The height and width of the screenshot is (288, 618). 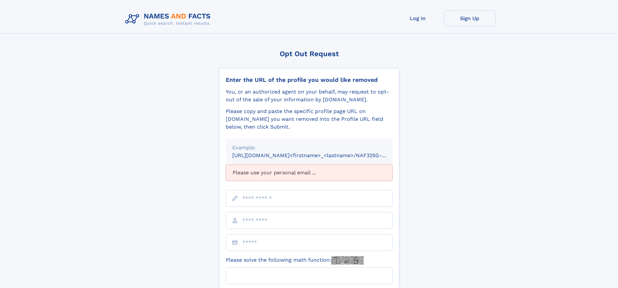 I want to click on div: Enter the URL of the profile you would like removed, so click(x=309, y=80).